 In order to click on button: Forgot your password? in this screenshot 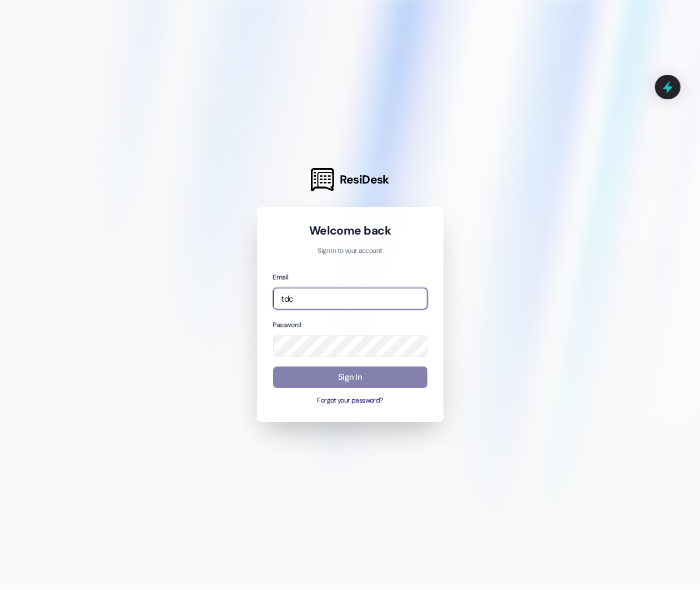, I will do `click(350, 401)`.